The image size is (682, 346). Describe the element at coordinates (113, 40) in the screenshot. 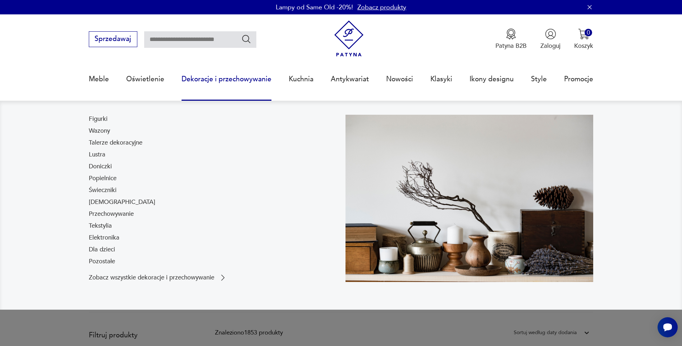

I see `a: Sprzedawaj` at that location.